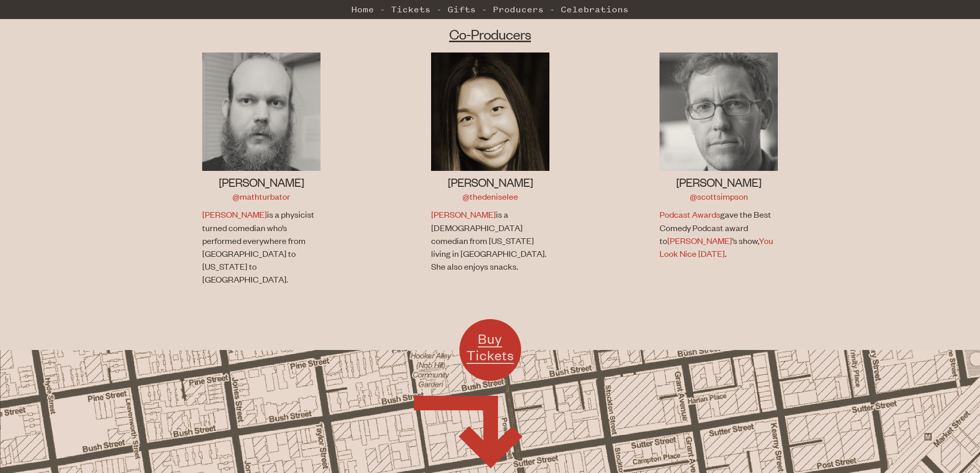 This screenshot has width=980, height=473. Describe the element at coordinates (262, 196) in the screenshot. I see `a: @mathturbator` at that location.